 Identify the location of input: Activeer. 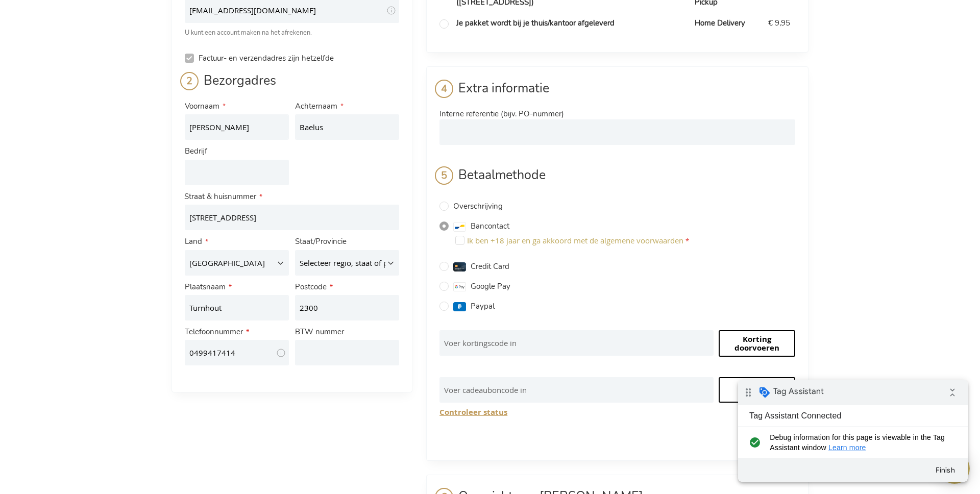
(757, 390).